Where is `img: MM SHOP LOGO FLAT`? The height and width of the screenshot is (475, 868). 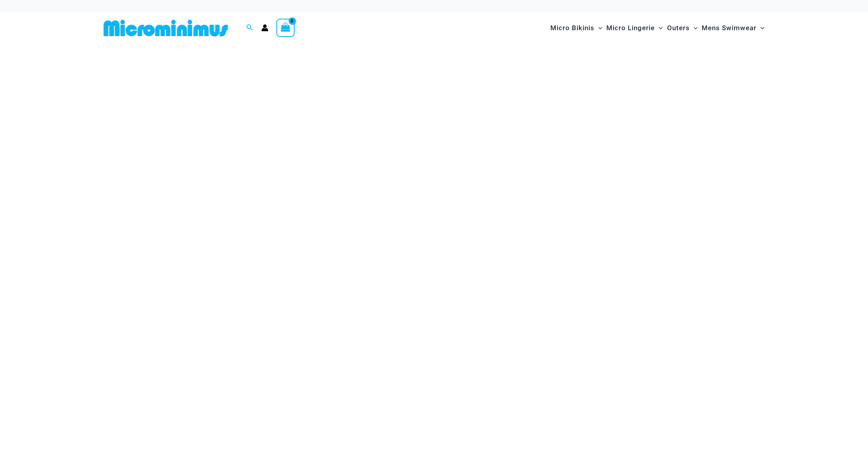
img: MM SHOP LOGO FLAT is located at coordinates (166, 28).